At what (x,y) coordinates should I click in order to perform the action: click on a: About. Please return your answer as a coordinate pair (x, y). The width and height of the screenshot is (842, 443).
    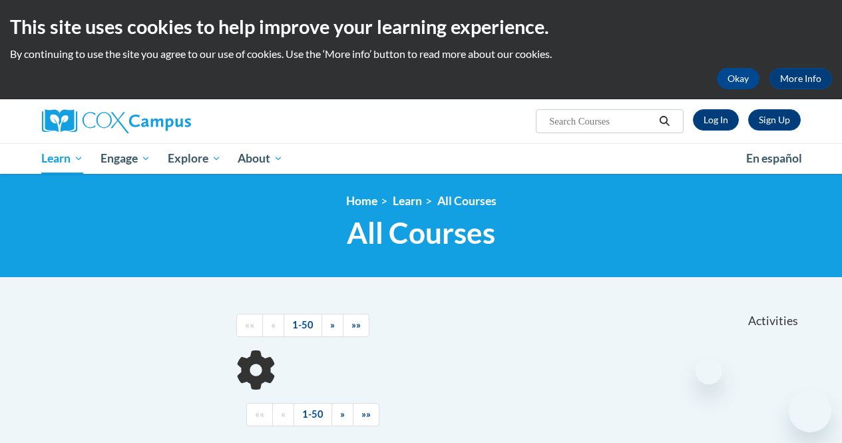
    Looking at the image, I should click on (260, 158).